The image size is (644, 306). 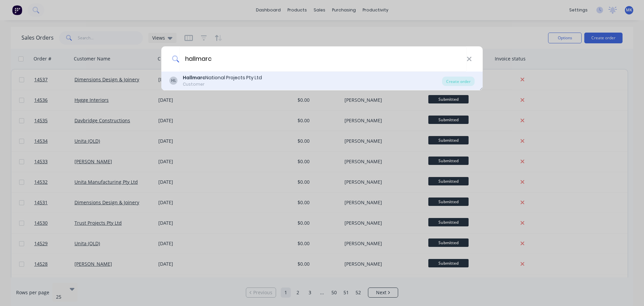 What do you see at coordinates (323, 59) in the screenshot?
I see `input: Enter a customer name to create a new order...` at bounding box center [323, 59].